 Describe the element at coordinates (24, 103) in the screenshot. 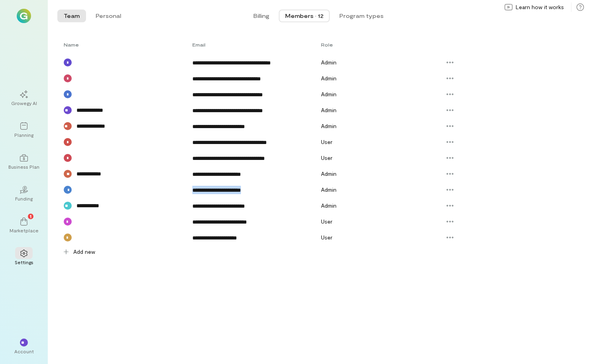

I see `div: Growegy AI` at that location.